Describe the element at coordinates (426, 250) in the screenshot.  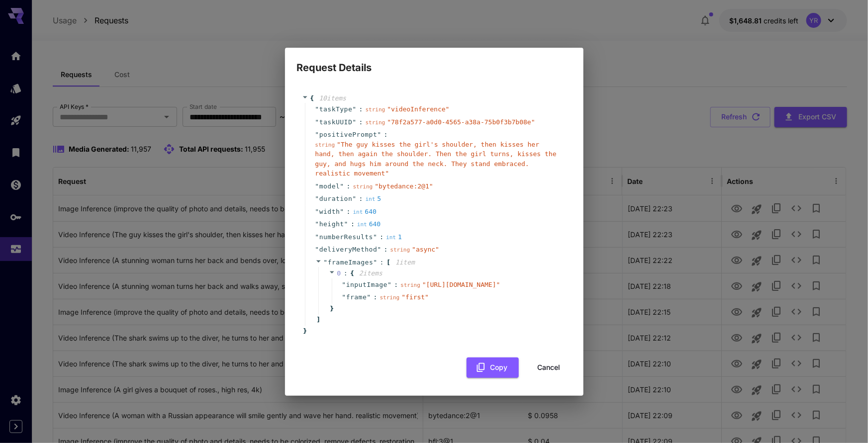
I see `span: " async "` at that location.